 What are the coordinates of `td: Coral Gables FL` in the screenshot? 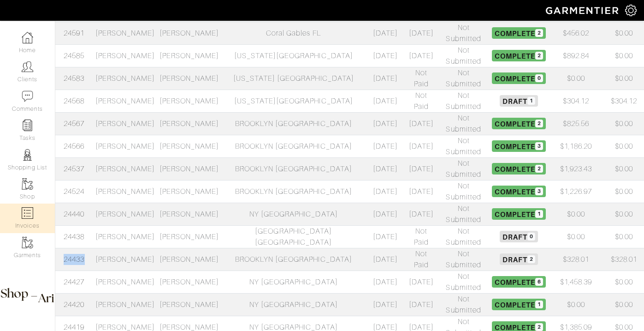 It's located at (293, 33).